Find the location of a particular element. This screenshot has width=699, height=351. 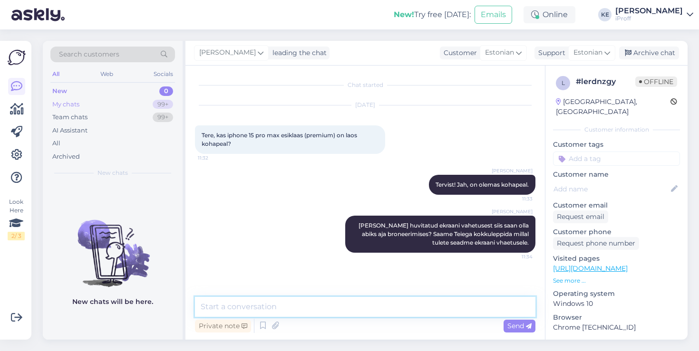

div: Chat started is located at coordinates (365, 85).